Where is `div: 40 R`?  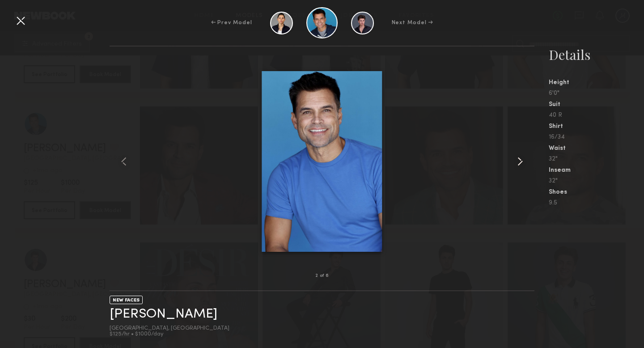 div: 40 R is located at coordinates (596, 115).